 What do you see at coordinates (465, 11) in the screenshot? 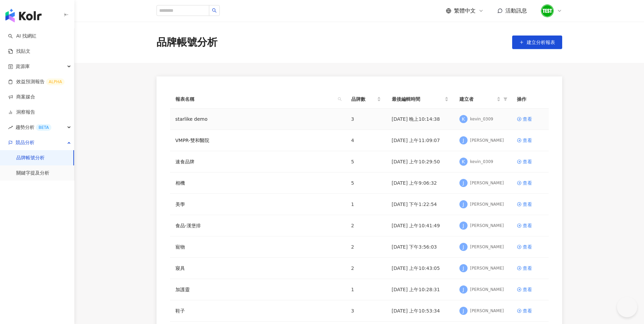
I see `span: 繁體中文` at bounding box center [465, 11].